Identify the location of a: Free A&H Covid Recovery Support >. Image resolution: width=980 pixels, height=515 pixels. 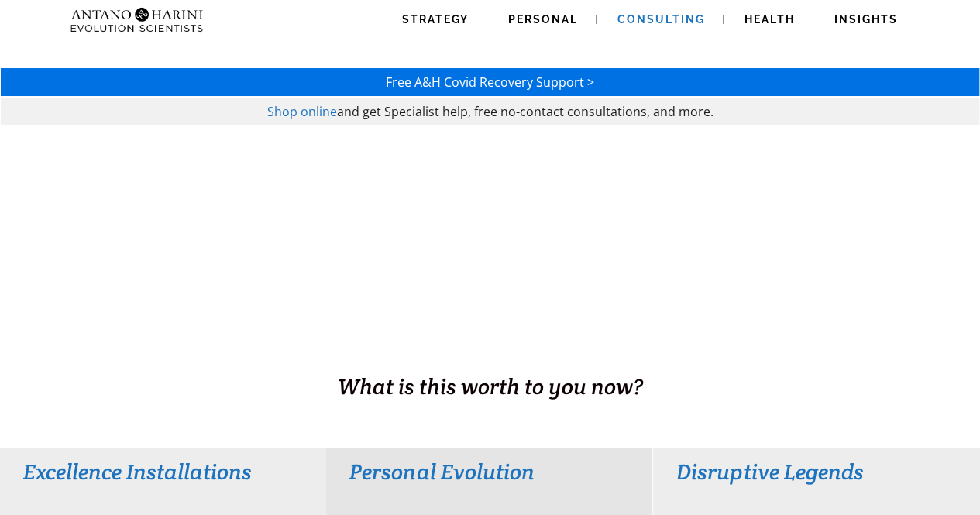
(490, 83).